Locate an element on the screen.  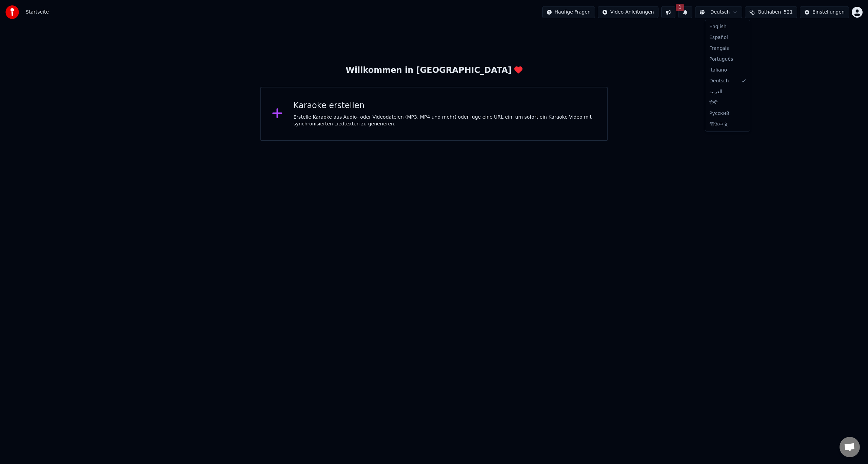
span: English is located at coordinates (717, 27).